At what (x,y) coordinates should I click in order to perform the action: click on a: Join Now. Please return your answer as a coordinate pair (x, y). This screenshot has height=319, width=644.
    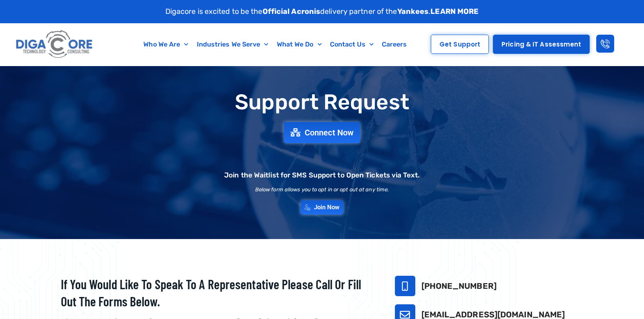
    Looking at the image, I should click on (322, 207).